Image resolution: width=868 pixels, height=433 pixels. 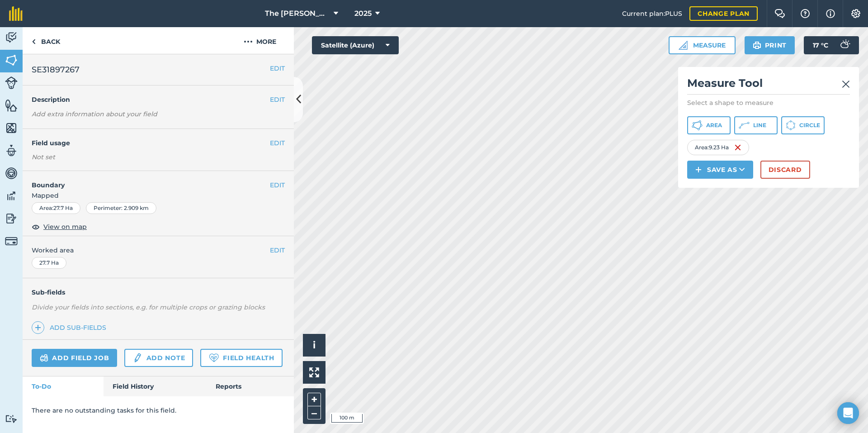 I want to click on button: i, so click(x=314, y=345).